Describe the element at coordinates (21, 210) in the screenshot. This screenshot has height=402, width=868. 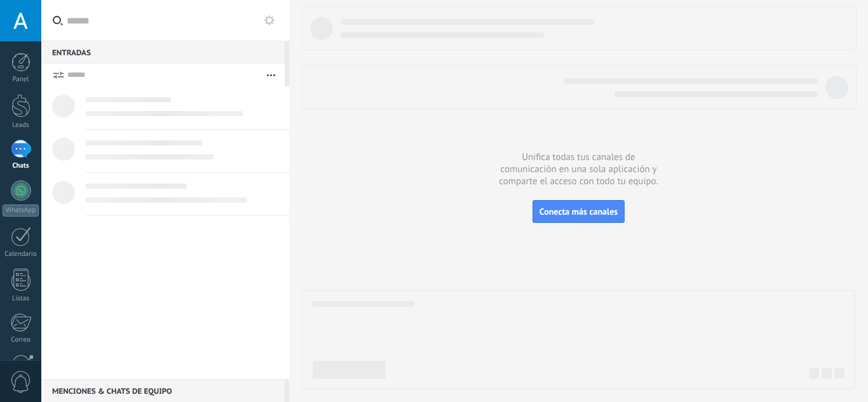
I see `div: WhatsApp` at that location.